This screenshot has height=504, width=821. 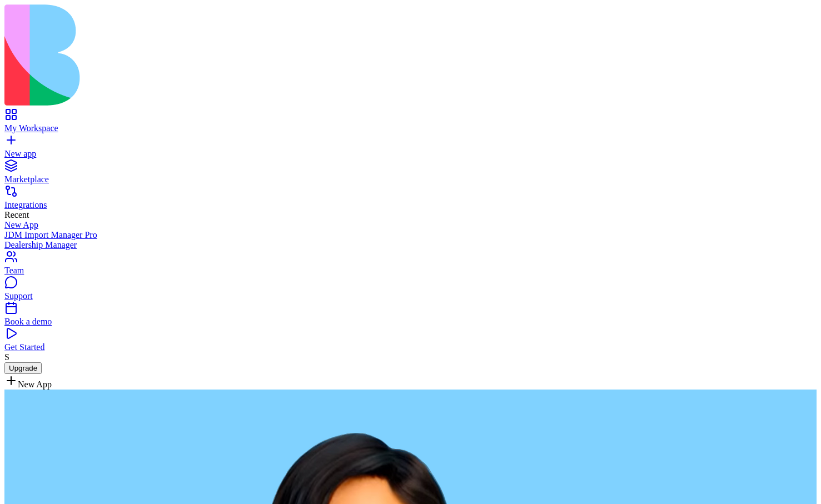 I want to click on div: JDM Import Manager Pro, so click(x=410, y=235).